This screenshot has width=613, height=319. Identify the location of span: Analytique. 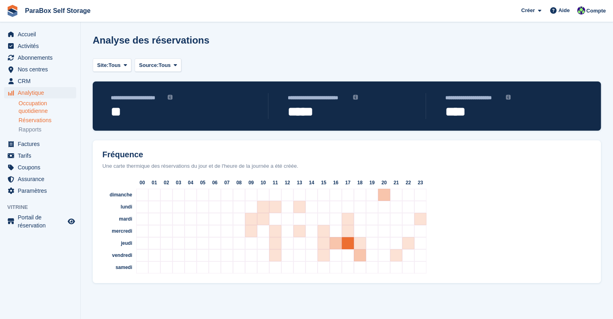
(42, 93).